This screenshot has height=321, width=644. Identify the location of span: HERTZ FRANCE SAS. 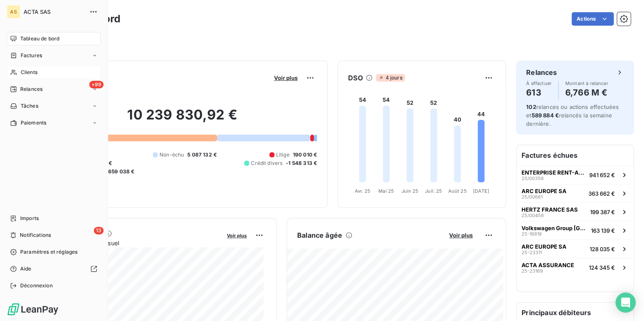
(550, 209).